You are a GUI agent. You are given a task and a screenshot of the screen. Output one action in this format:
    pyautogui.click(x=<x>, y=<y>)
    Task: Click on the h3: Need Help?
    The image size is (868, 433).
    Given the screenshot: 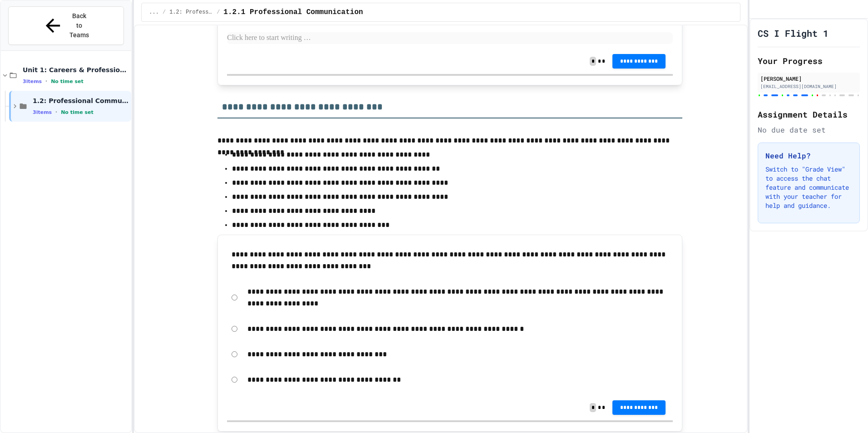 What is the action you would take?
    pyautogui.click(x=809, y=155)
    